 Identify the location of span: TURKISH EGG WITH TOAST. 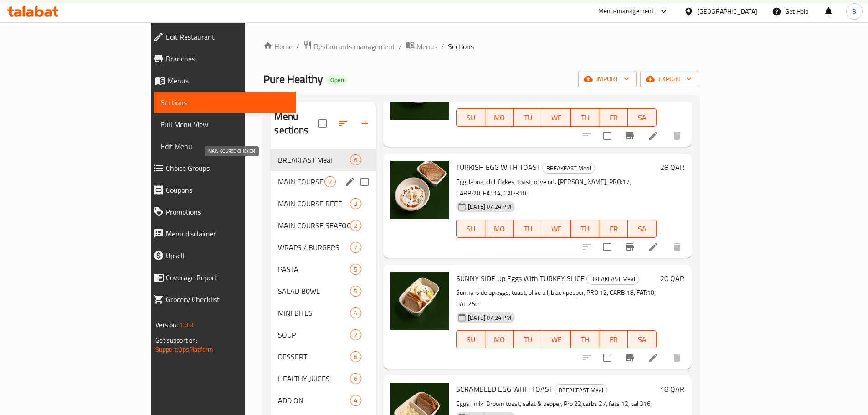
(498, 167).